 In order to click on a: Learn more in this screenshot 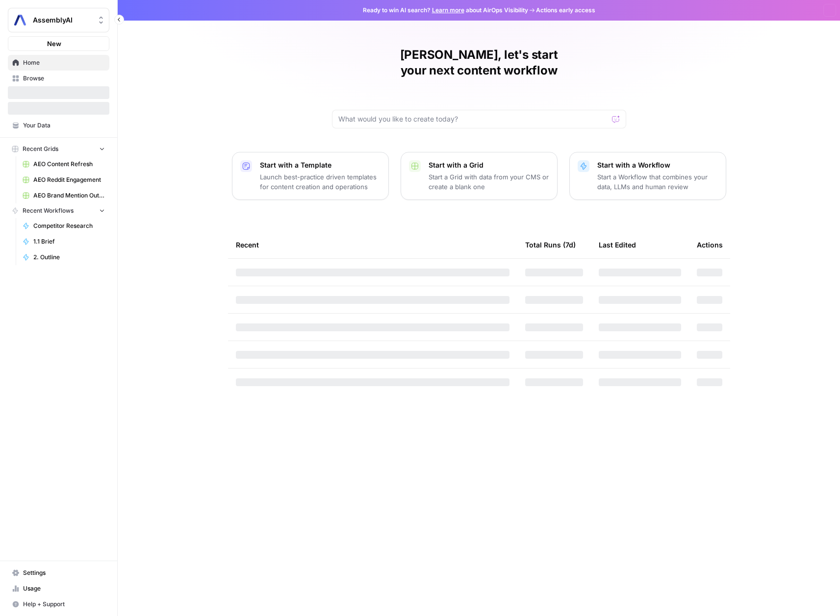, I will do `click(448, 9)`.